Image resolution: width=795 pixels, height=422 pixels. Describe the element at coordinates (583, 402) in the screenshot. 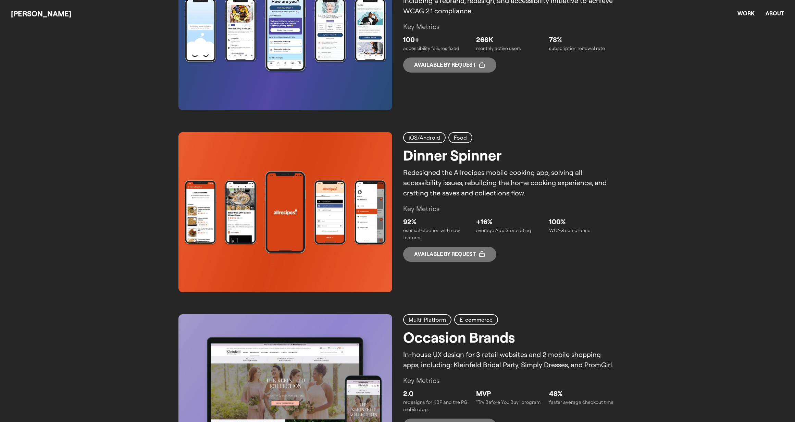

I see `p: faster average checkout time` at that location.